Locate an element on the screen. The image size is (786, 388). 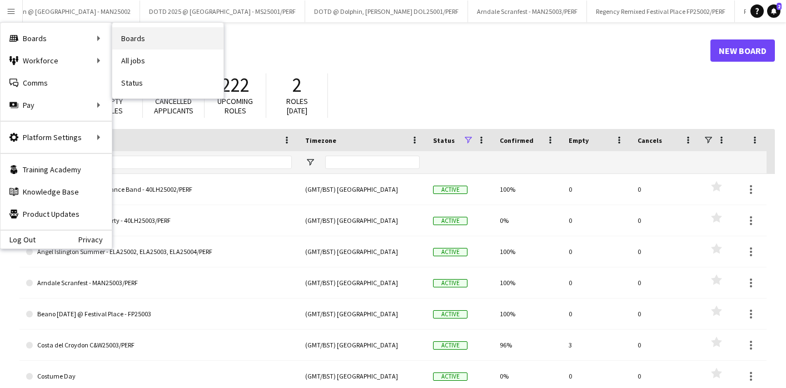
a: 40 Leadenhall - Remembrance Band - 40LH25002/PERF is located at coordinates (159, 189).